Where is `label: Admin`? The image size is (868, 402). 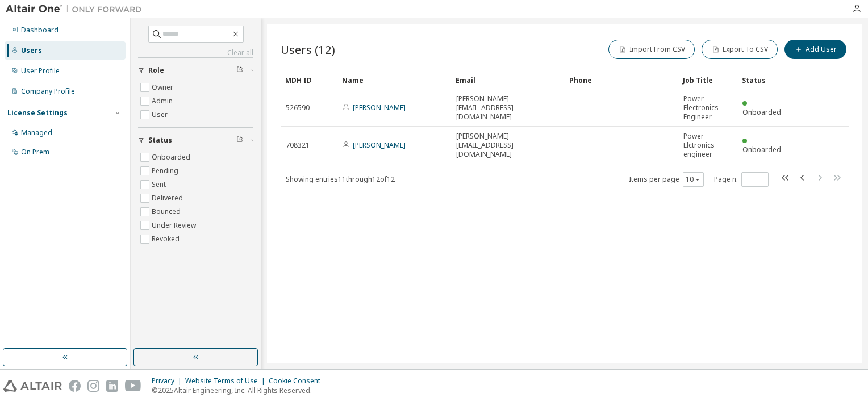
label: Admin is located at coordinates (163, 101).